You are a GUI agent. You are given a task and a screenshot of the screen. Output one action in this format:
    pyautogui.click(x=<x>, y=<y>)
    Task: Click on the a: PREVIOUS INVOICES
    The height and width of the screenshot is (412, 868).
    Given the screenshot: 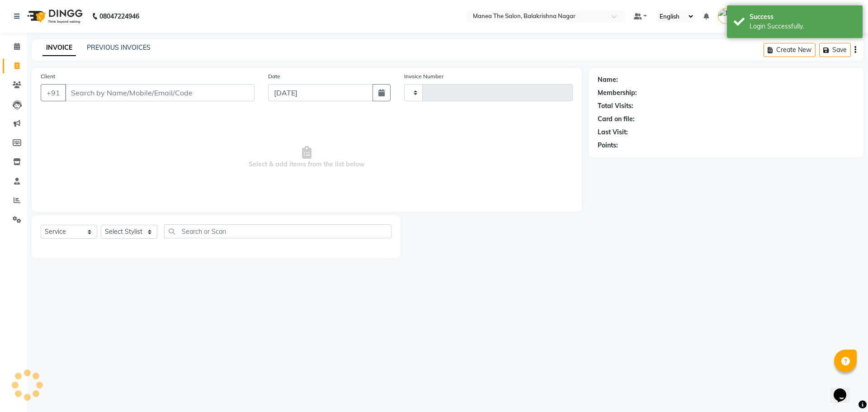 What is the action you would take?
    pyautogui.click(x=118, y=47)
    